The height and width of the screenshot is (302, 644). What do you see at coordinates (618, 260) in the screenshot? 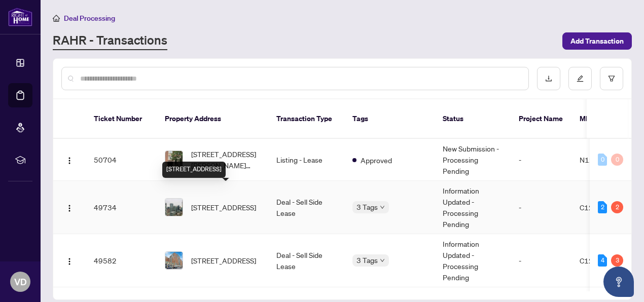
I see `div: 3` at bounding box center [618, 260].